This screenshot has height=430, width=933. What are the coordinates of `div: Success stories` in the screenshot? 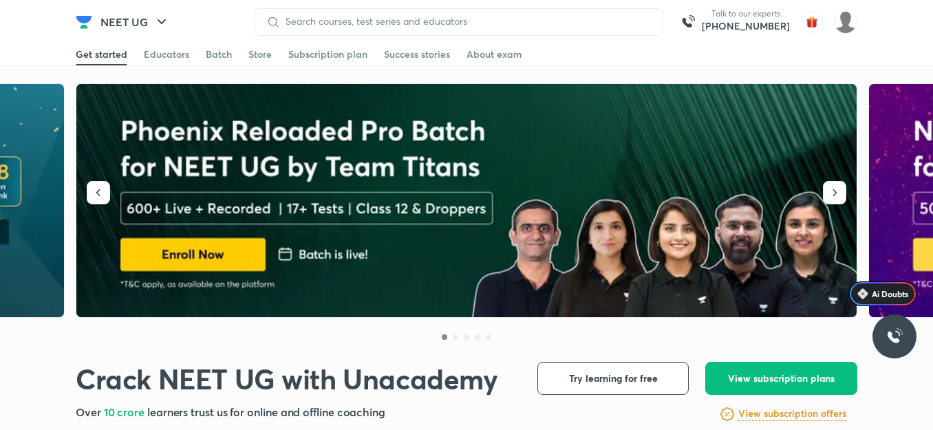 It's located at (417, 54).